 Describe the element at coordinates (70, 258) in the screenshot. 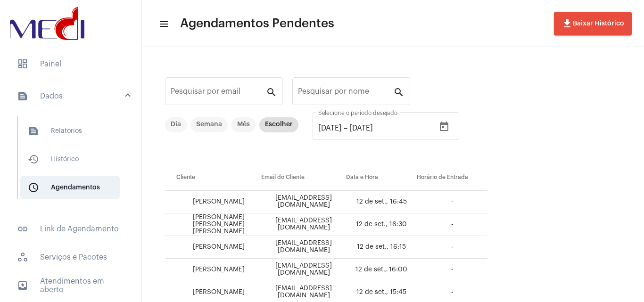

I see `span: Serviços e Pacotes` at that location.